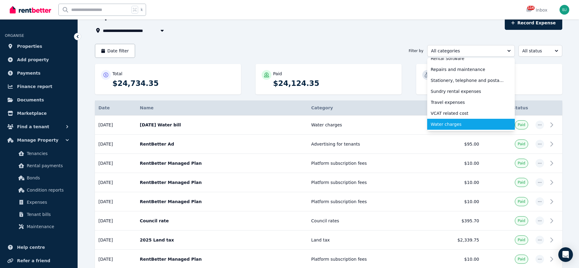 The image size is (579, 268). Describe the element at coordinates (47, 166) in the screenshot. I see `span: Rental payments` at that location.